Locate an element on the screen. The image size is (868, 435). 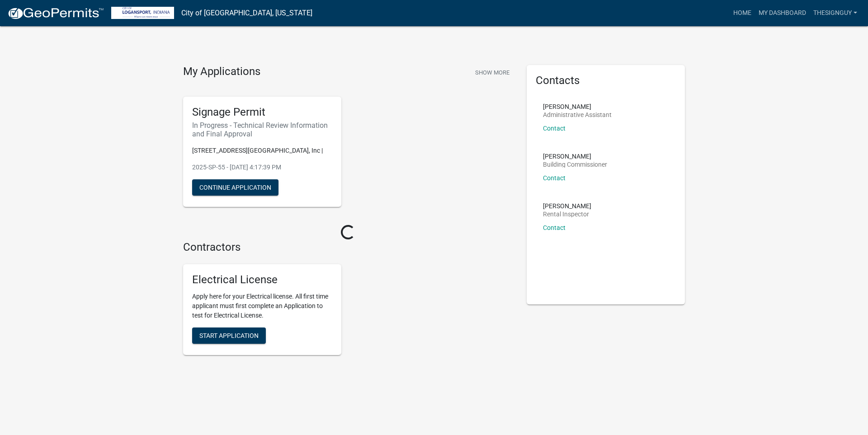
span: Start Application is located at coordinates (229, 335).